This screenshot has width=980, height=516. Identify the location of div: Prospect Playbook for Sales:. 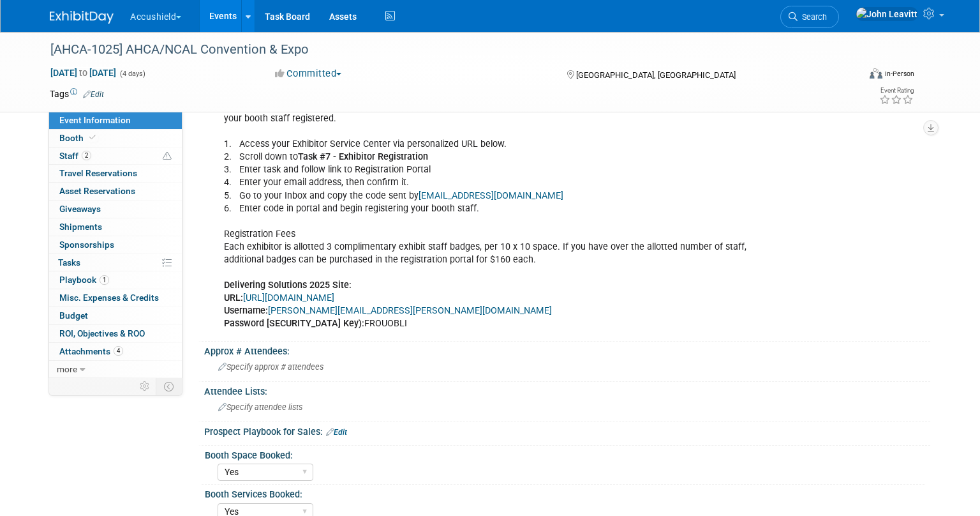
(568, 430).